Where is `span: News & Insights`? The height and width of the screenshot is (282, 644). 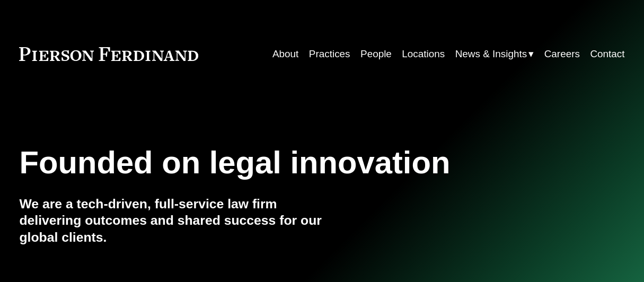
span: News & Insights is located at coordinates (491, 54).